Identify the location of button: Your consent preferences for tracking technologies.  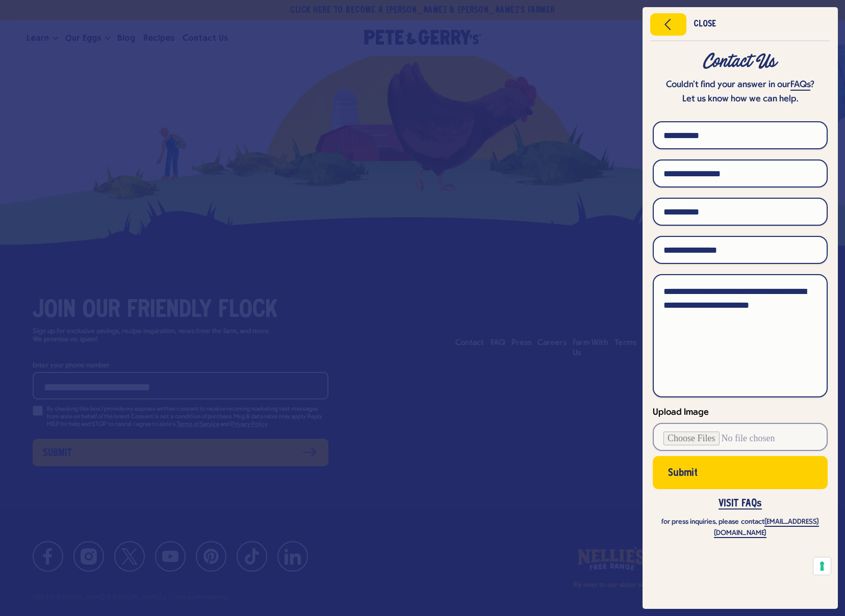
(822, 566).